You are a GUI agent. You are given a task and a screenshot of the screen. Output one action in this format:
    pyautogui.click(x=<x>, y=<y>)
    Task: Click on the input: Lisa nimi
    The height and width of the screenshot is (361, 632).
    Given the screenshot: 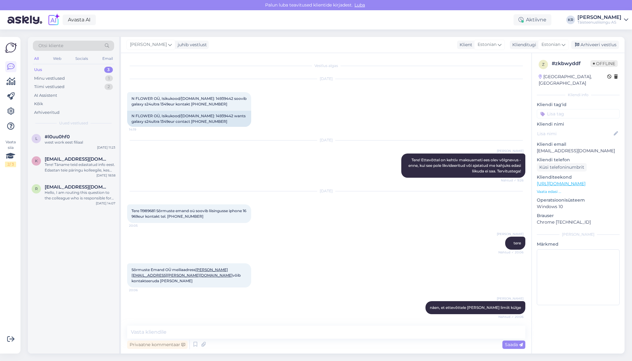 What is the action you would take?
    pyautogui.click(x=575, y=134)
    